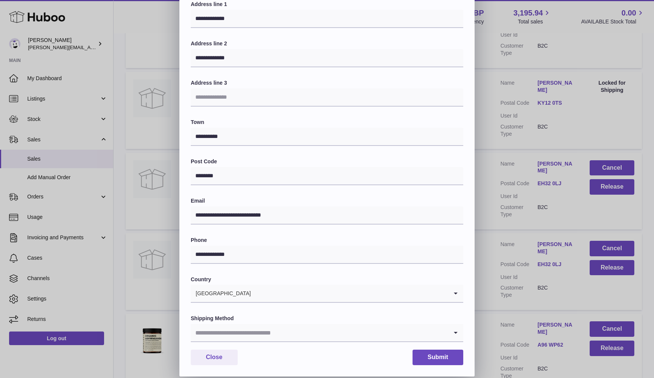 The image size is (654, 378). I want to click on label: Address line 1, so click(327, 4).